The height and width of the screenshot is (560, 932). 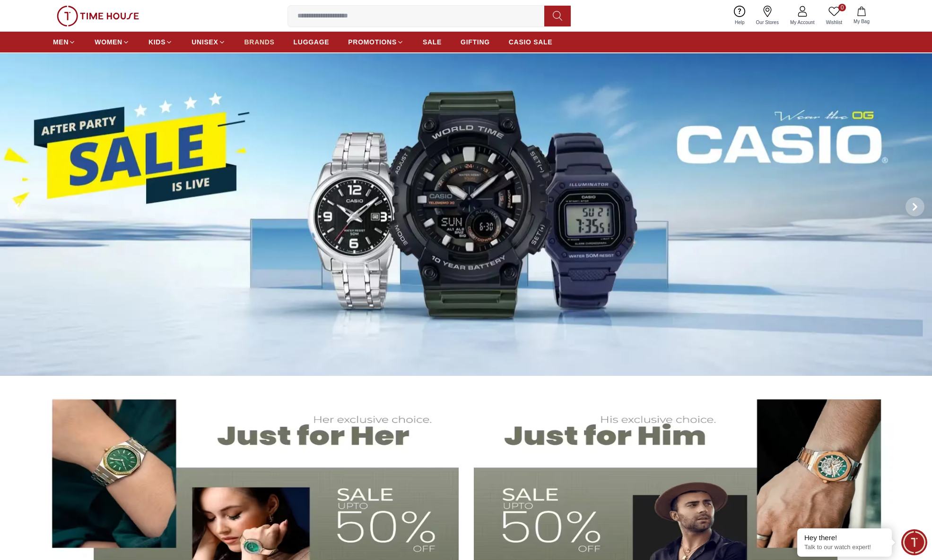 I want to click on a: Our Stores, so click(x=767, y=16).